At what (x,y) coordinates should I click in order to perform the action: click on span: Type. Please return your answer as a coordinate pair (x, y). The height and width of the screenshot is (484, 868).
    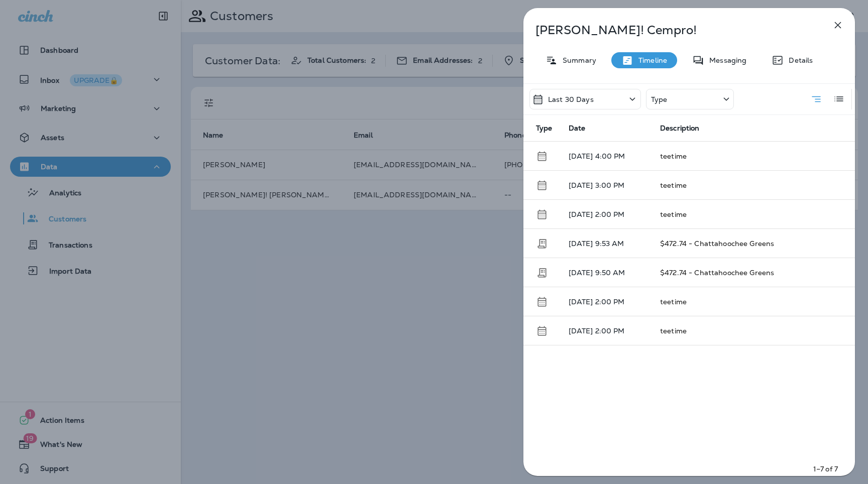
    Looking at the image, I should click on (544, 128).